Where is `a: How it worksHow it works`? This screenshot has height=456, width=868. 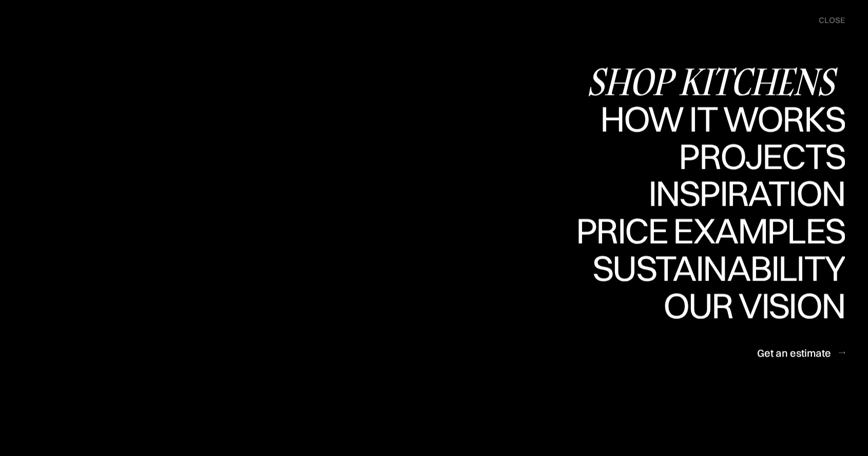
a: How it worksHow it works is located at coordinates (721, 119).